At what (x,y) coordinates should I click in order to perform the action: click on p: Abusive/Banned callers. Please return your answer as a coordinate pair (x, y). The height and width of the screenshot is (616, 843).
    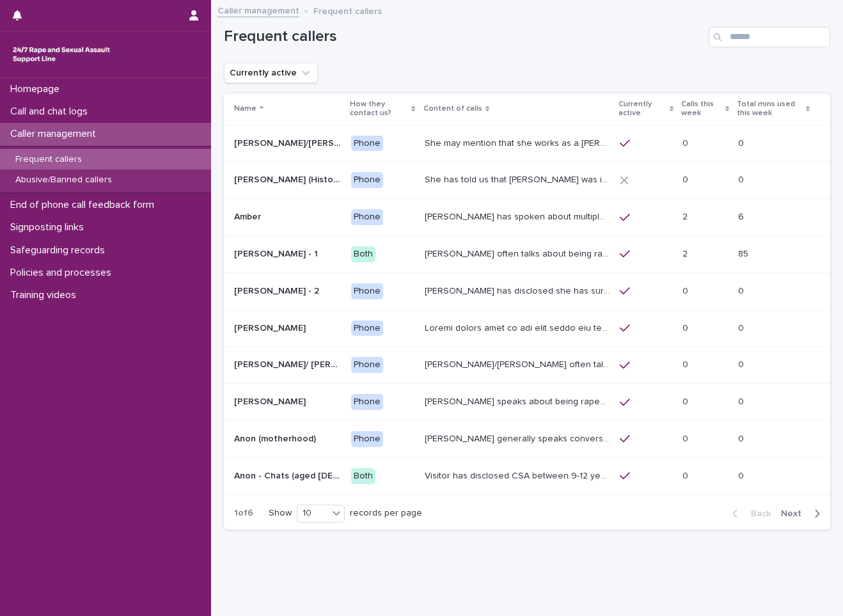
    Looking at the image, I should click on (63, 180).